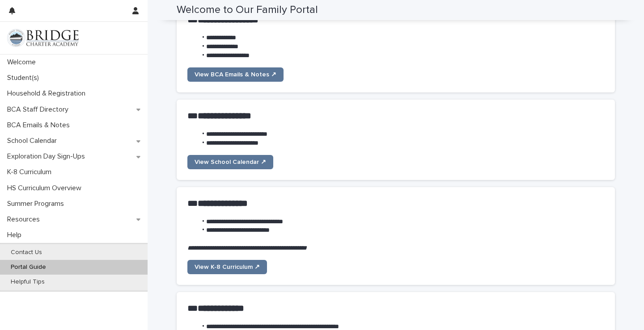 The width and height of the screenshot is (644, 330). I want to click on h2: Welcome to Our Family Portal, so click(247, 10).